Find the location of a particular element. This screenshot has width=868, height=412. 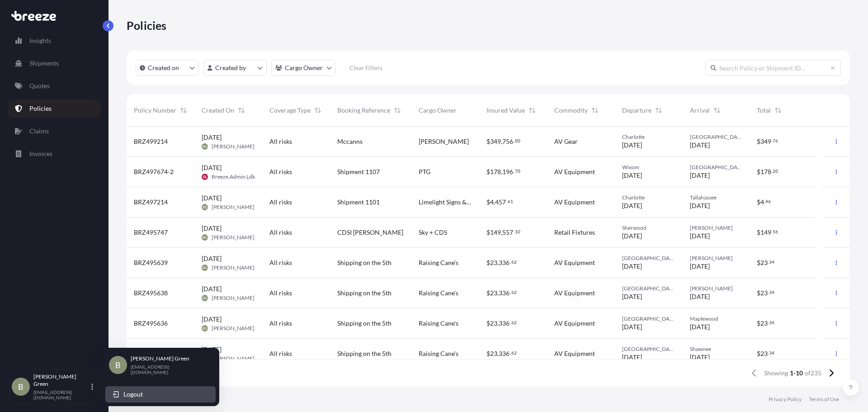

p: Policies is located at coordinates (40, 109).